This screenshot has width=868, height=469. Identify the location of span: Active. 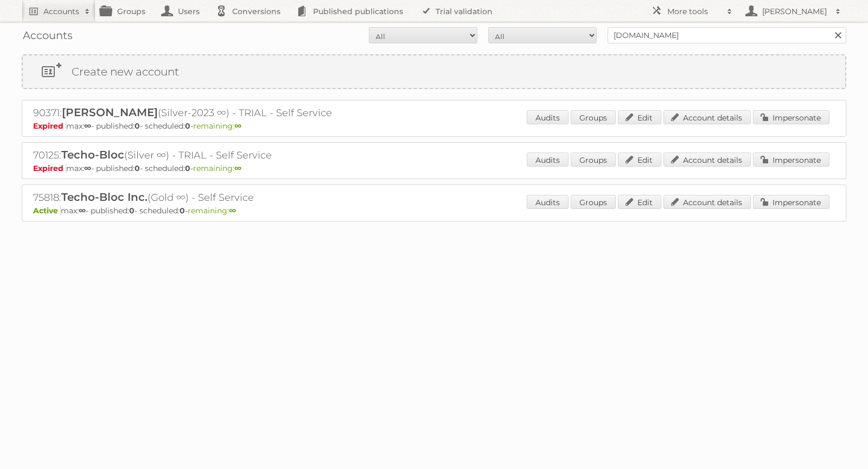
(47, 211).